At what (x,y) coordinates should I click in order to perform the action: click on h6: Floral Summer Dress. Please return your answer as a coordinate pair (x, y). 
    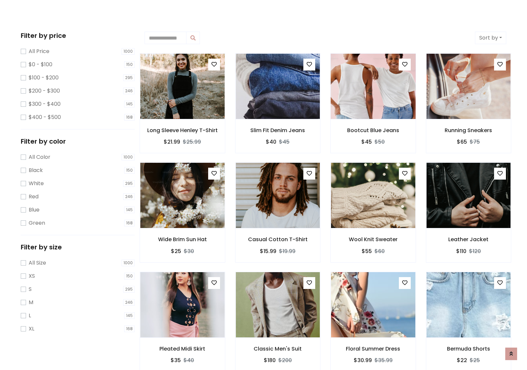
    Looking at the image, I should click on (373, 348).